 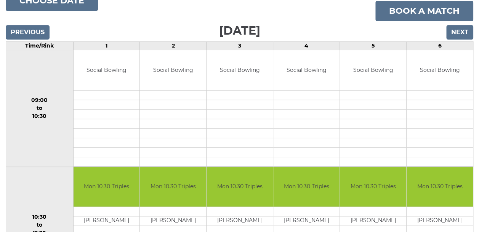 What do you see at coordinates (424, 11) in the screenshot?
I see `a: Book a match` at bounding box center [424, 11].